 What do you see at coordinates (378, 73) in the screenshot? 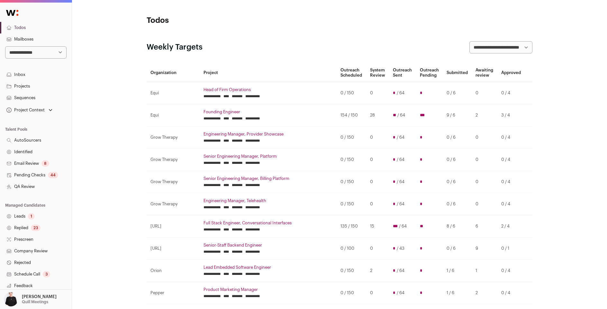
I see `th: System Review` at bounding box center [378, 73].